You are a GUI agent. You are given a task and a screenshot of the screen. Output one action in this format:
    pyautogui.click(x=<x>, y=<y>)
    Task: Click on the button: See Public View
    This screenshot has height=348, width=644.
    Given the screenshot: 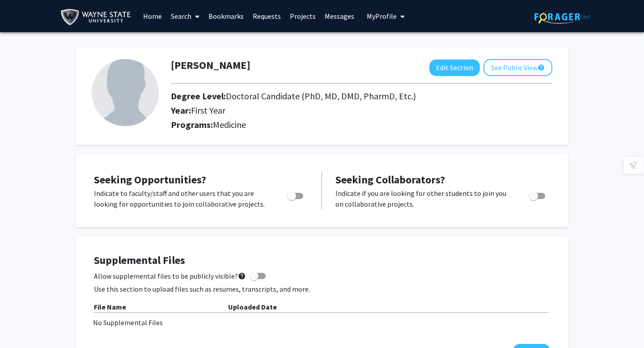 What is the action you would take?
    pyautogui.click(x=518, y=67)
    